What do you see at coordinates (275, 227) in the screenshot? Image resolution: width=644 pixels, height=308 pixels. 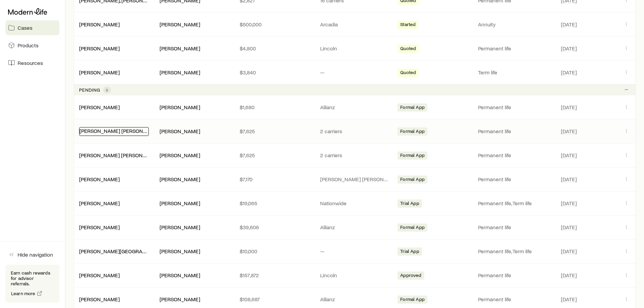 I see `p: $39,606` at bounding box center [275, 227].